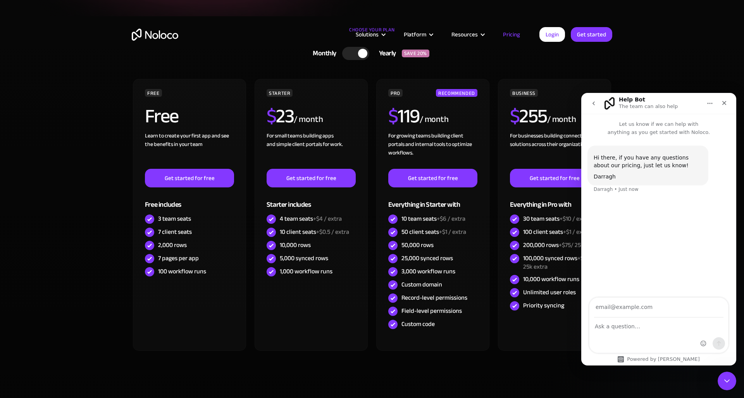 The width and height of the screenshot is (744, 398). What do you see at coordinates (512, 34) in the screenshot?
I see `a: Pricing` at bounding box center [512, 34].